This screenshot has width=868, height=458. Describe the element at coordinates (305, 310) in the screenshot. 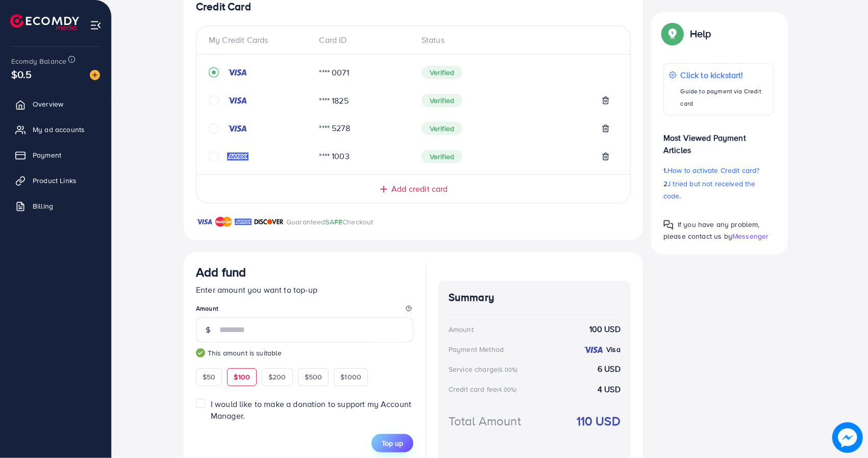

I see `legend: Amount` at that location.